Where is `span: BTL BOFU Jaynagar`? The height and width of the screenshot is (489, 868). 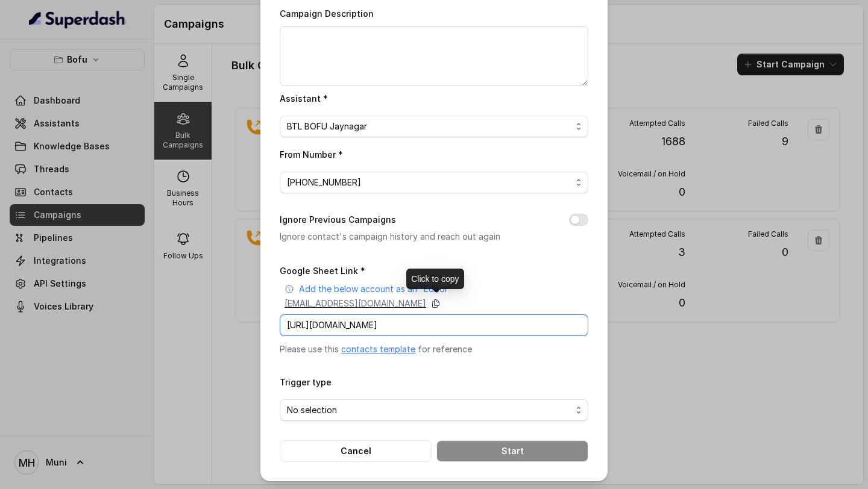
span: BTL BOFU Jaynagar is located at coordinates (429, 127).